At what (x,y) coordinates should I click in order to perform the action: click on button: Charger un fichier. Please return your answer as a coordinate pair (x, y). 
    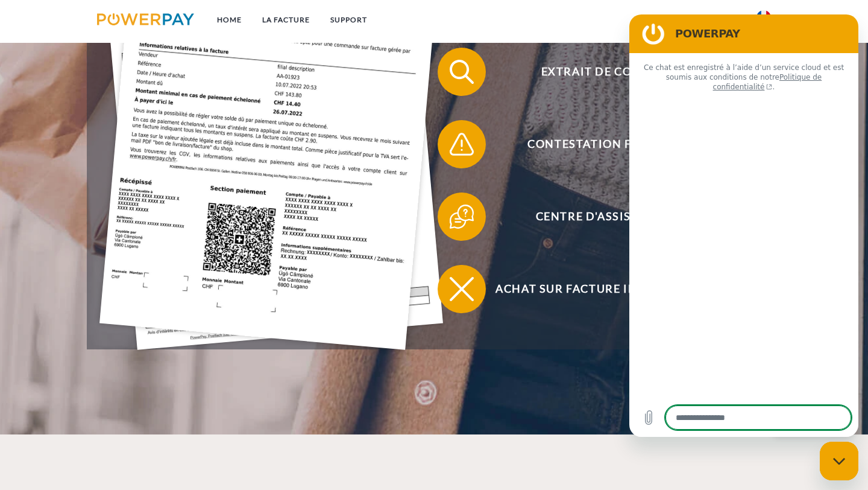
    Looking at the image, I should click on (19, 403).